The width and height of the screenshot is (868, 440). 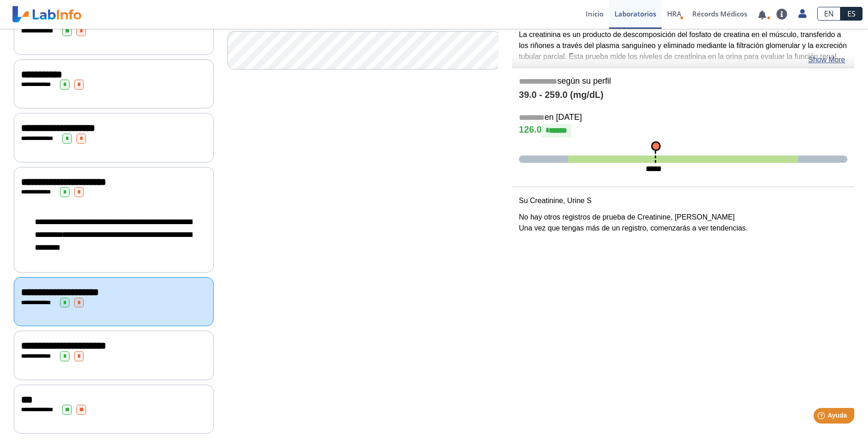 I want to click on span: Ayuda, so click(x=51, y=11).